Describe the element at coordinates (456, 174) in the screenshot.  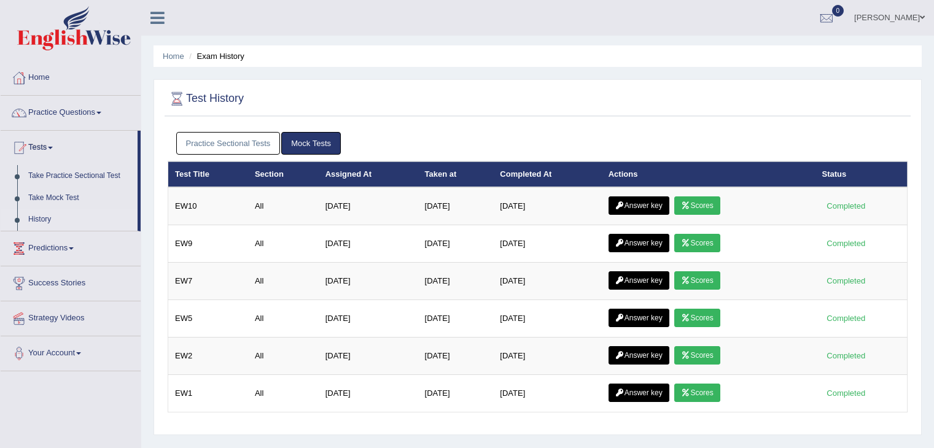
I see `th: Taken at` at that location.